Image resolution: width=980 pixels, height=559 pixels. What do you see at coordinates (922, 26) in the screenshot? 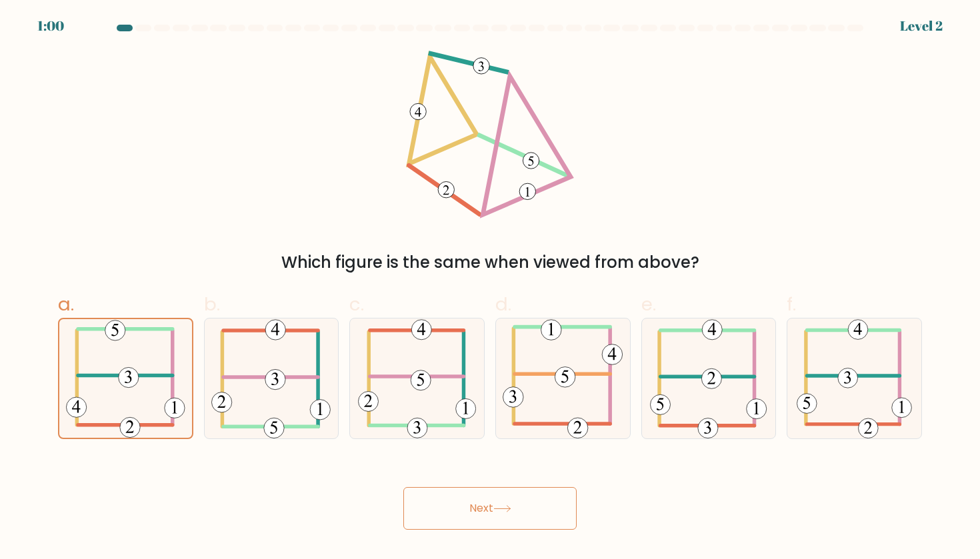
I see `div: Level 2` at bounding box center [922, 26].